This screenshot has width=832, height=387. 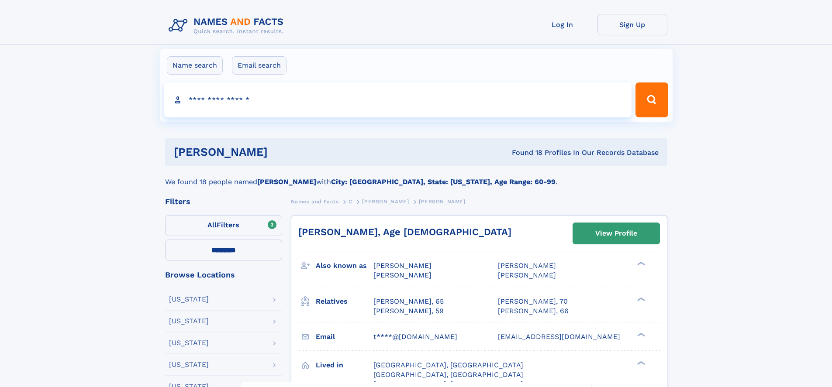 What do you see at coordinates (524, 153) in the screenshot?
I see `div: Found 18 Profiles In Our Records Database` at bounding box center [524, 153].